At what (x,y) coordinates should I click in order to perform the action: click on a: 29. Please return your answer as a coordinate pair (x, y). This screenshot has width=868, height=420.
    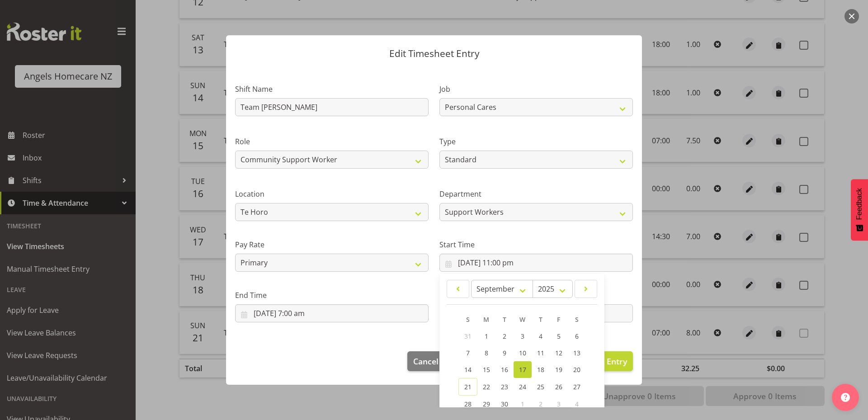
    Looking at the image, I should click on (486, 404).